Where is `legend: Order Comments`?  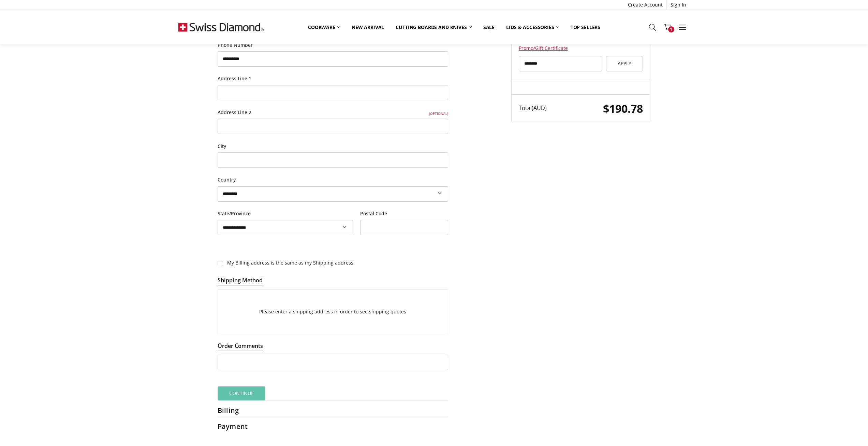
legend: Order Comments is located at coordinates (240, 346).